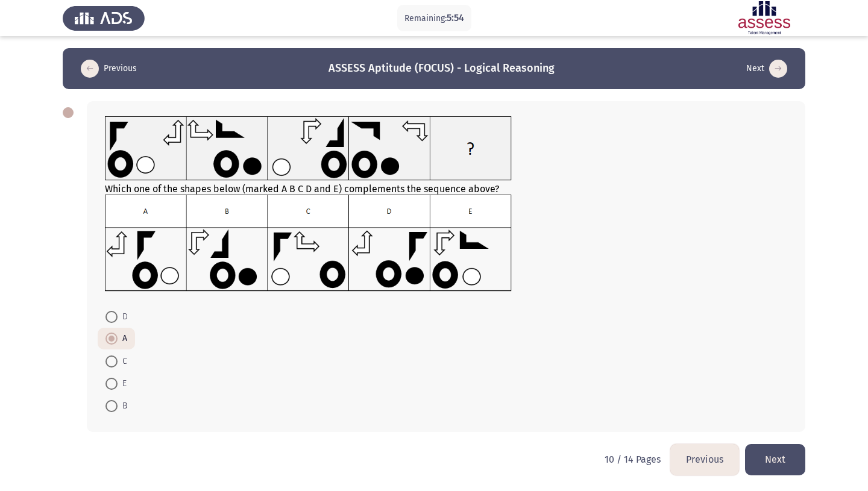 The height and width of the screenshot is (491, 868). Describe the element at coordinates (632, 459) in the screenshot. I see `p: 10 / 14 Pages` at that location.